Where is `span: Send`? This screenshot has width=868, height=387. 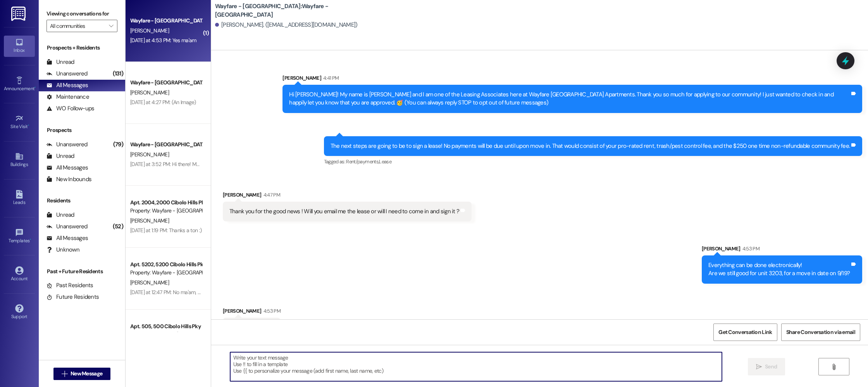
span: Send is located at coordinates (770, 367).